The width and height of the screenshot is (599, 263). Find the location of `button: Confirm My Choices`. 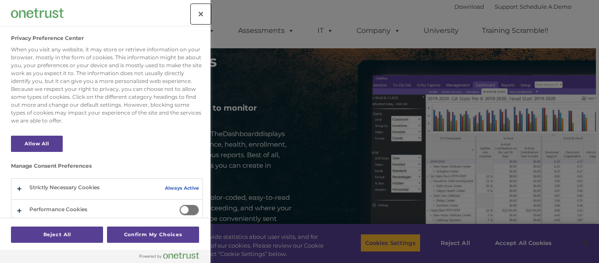

button: Confirm My Choices is located at coordinates (153, 234).